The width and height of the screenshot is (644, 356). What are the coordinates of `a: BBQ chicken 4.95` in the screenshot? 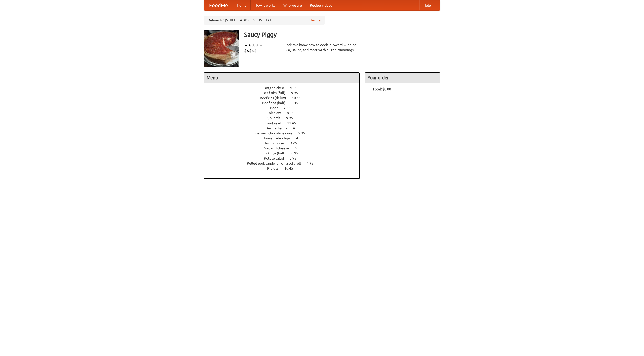 It's located at (285, 88).